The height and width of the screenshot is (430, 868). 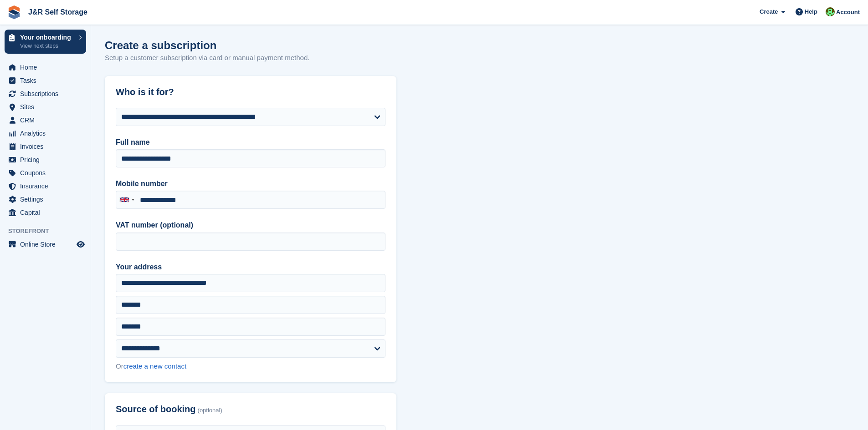 What do you see at coordinates (250, 184) in the screenshot?
I see `label: Mobile number` at bounding box center [250, 184].